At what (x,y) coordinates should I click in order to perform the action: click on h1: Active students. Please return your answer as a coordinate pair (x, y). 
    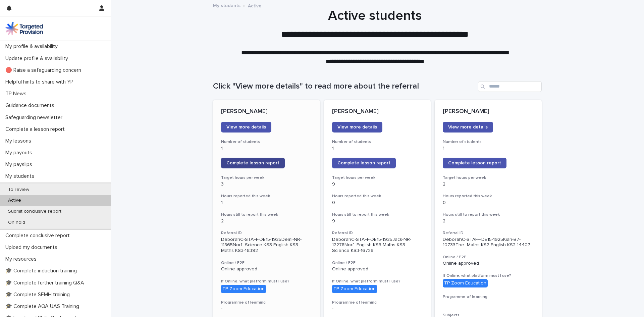
    Looking at the image, I should click on (375, 16).